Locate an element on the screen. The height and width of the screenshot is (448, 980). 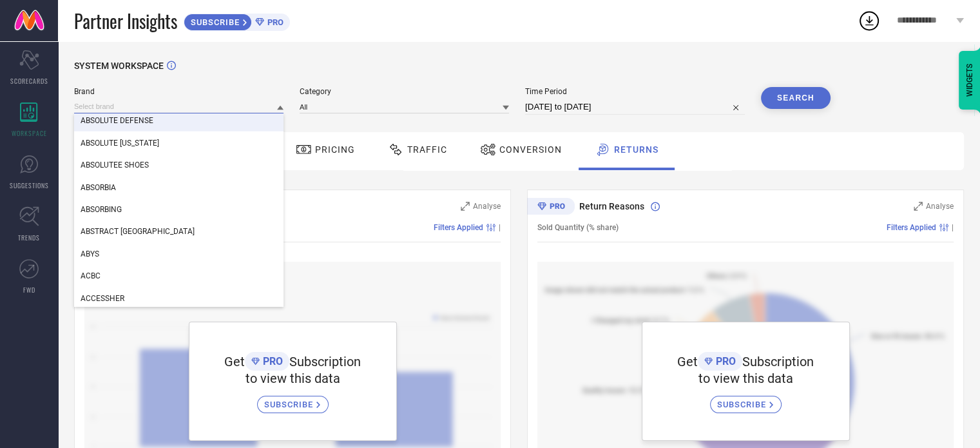
span: ABSORBIA is located at coordinates (98, 187).